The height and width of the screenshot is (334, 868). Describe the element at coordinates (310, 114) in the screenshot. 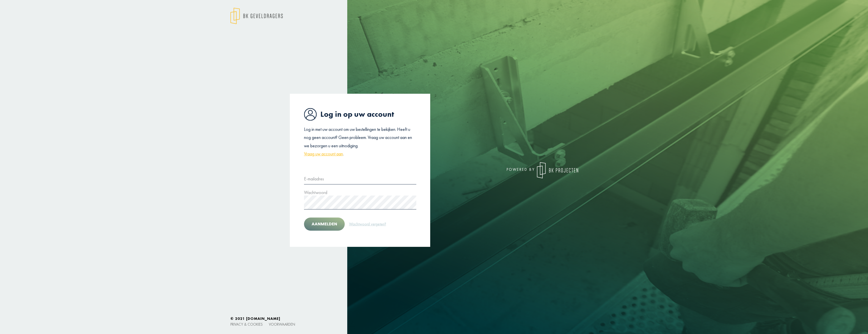

I see `img: icon` at that location.